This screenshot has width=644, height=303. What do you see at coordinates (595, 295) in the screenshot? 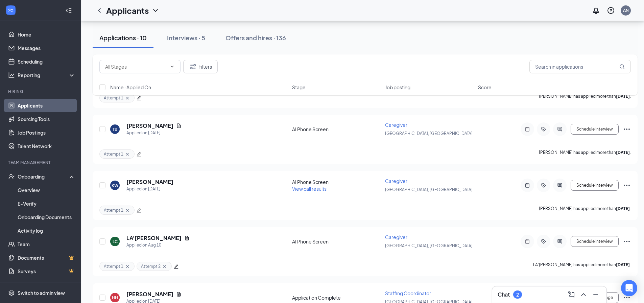
I see `svg: Minimize` at bounding box center [595, 295].